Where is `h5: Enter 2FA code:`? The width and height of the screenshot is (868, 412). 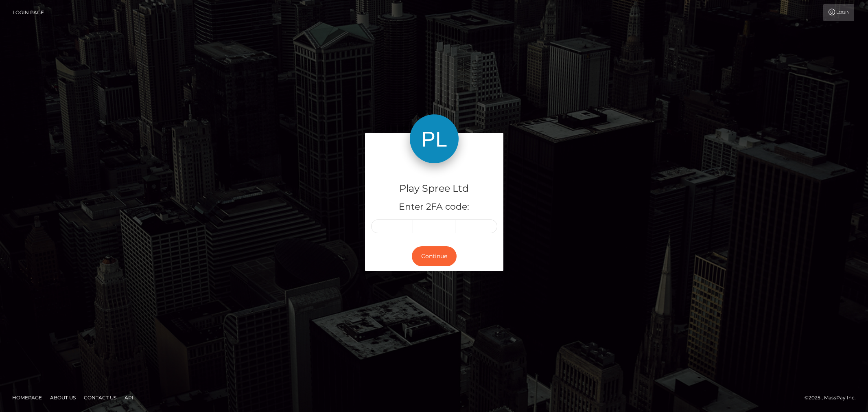
h5: Enter 2FA code: is located at coordinates (434, 207).